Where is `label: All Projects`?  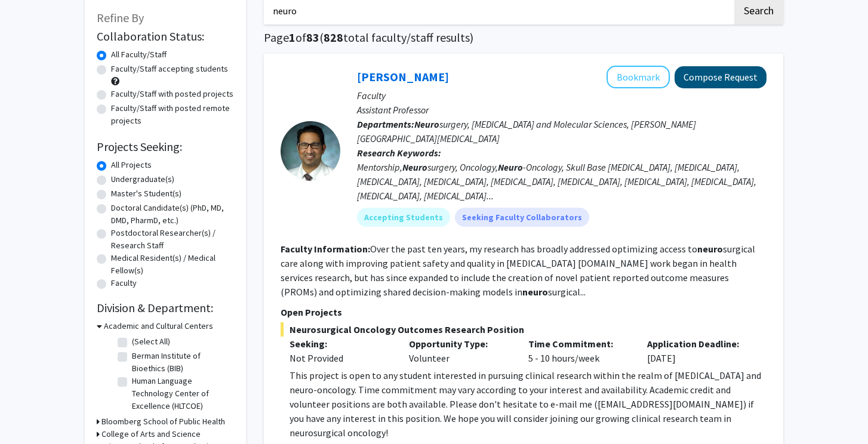
label: All Projects is located at coordinates (131, 165).